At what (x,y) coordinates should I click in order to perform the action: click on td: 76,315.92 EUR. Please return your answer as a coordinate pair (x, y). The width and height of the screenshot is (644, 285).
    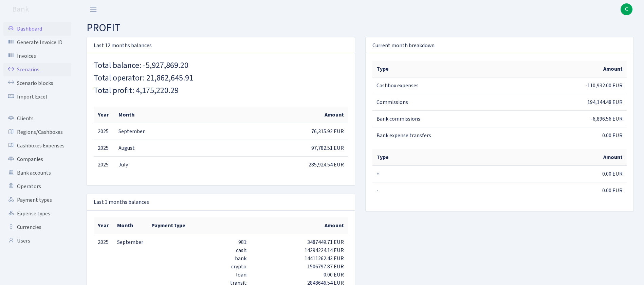
    Looking at the image, I should click on (249, 131).